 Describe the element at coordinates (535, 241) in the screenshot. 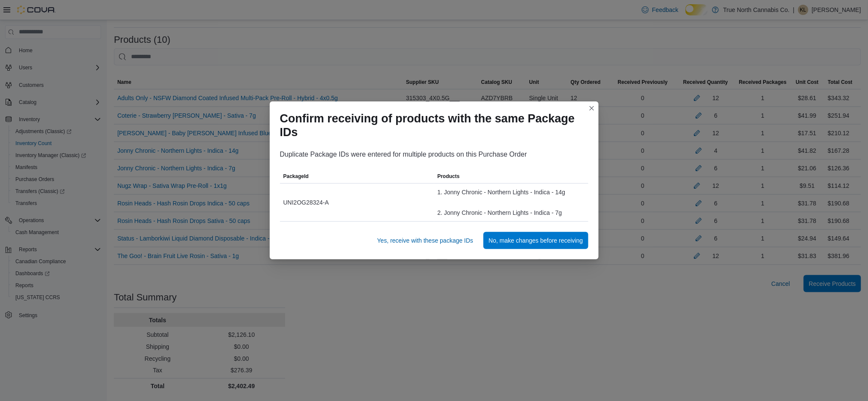

I see `span: No, make changes before receiving` at that location.